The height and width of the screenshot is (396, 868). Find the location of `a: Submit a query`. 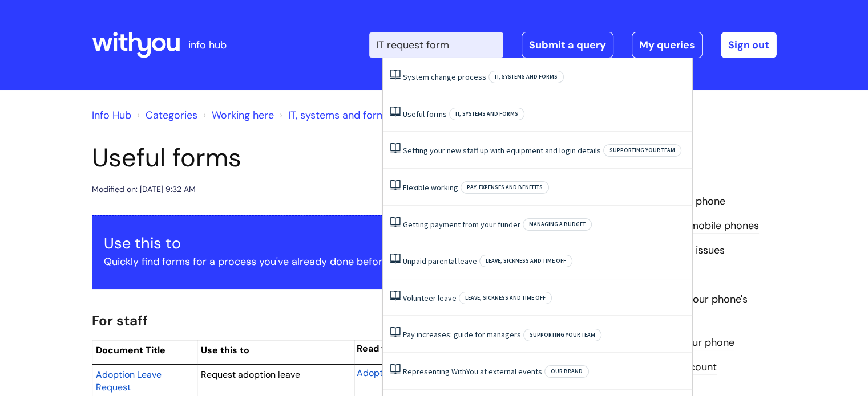

a: Submit a query is located at coordinates (567, 45).